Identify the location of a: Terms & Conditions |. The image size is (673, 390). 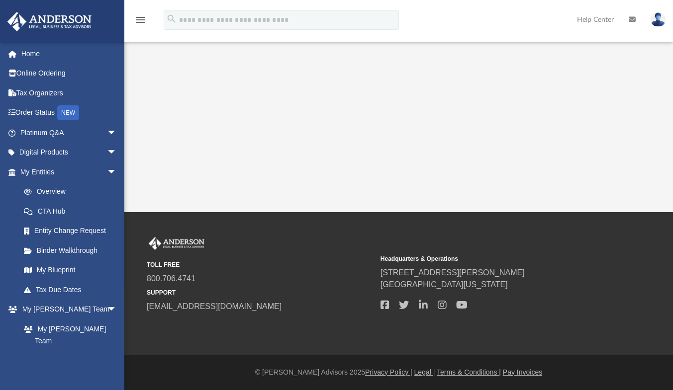
(468, 372).